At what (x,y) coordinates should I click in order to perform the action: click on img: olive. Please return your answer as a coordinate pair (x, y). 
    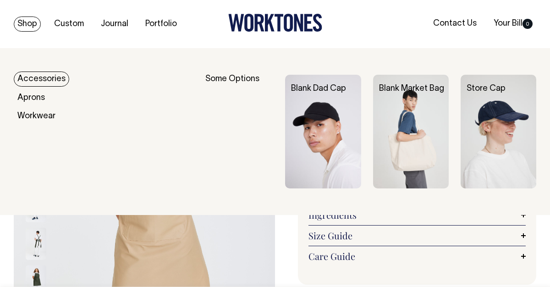
    Looking at the image, I should click on (36, 244).